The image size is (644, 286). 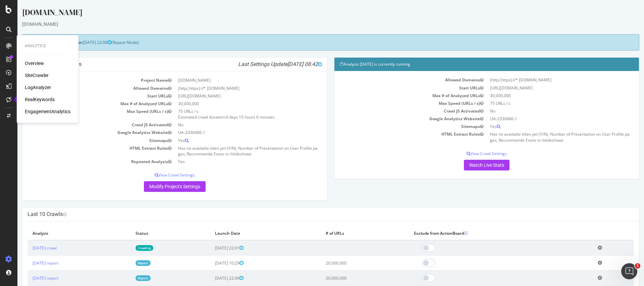 What do you see at coordinates (153, 233) in the screenshot?
I see `th: Status` at bounding box center [153, 233].